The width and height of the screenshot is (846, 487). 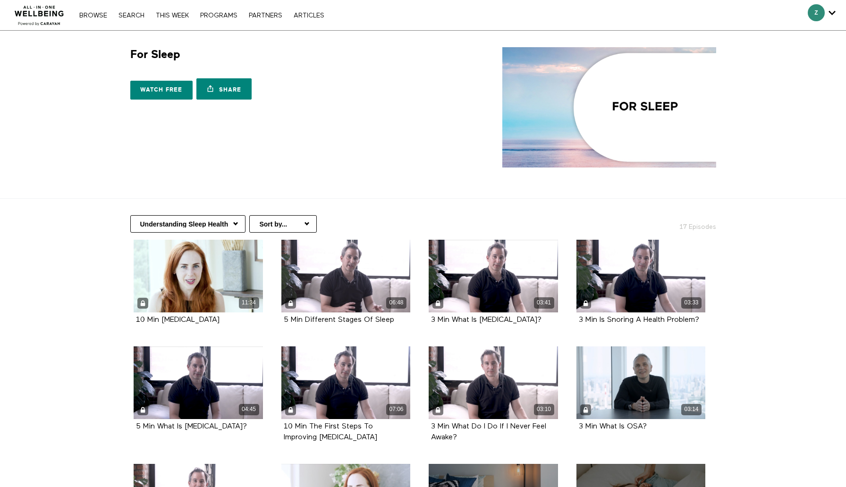 What do you see at coordinates (346, 276) in the screenshot?
I see `a: 5 Min Different Stages Of Sleep 06:48` at bounding box center [346, 276].